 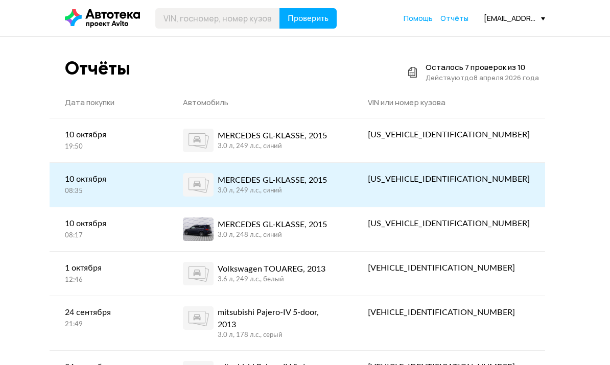 I want to click on a: MERCEDES GL-KLASSE, 20153.0 л, 248 л.c., синий, so click(x=260, y=229).